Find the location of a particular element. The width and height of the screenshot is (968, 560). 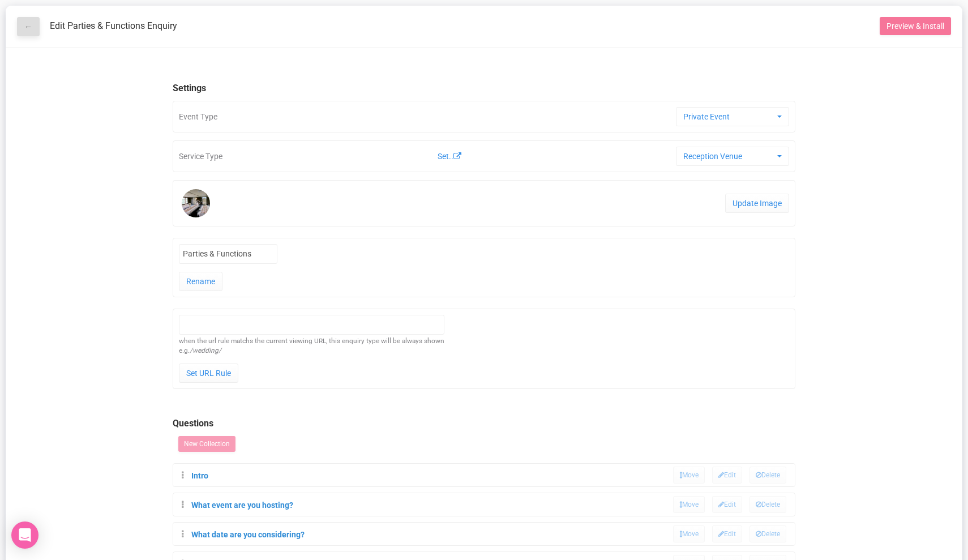

em: /wedding/ is located at coordinates (205, 350).